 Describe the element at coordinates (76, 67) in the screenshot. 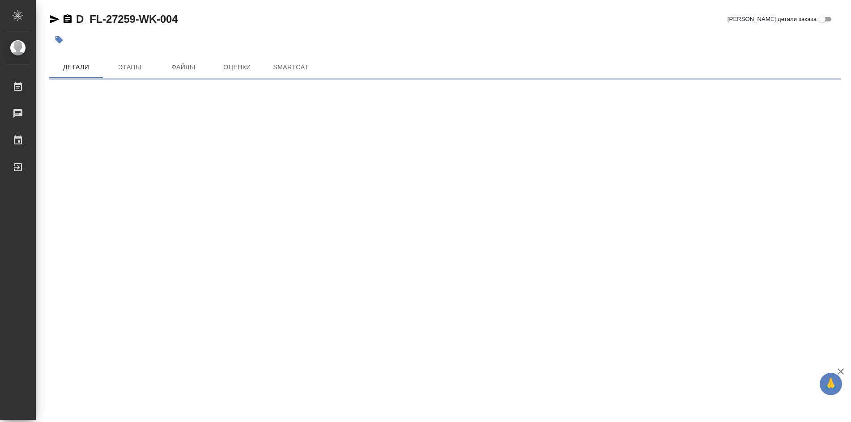

I see `span: Детали` at that location.